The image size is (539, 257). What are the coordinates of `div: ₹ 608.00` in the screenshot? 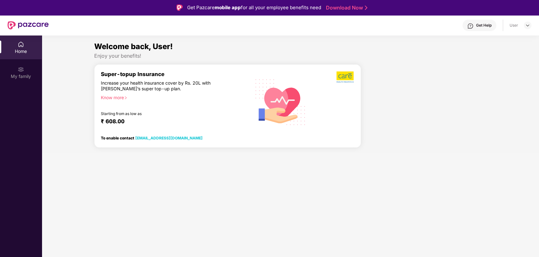 It's located at (172, 122).